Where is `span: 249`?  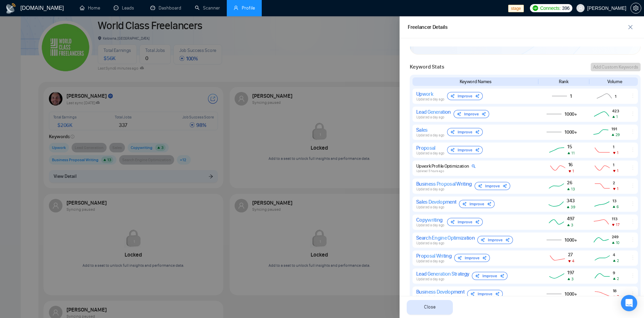
span: 249 is located at coordinates (616, 237).